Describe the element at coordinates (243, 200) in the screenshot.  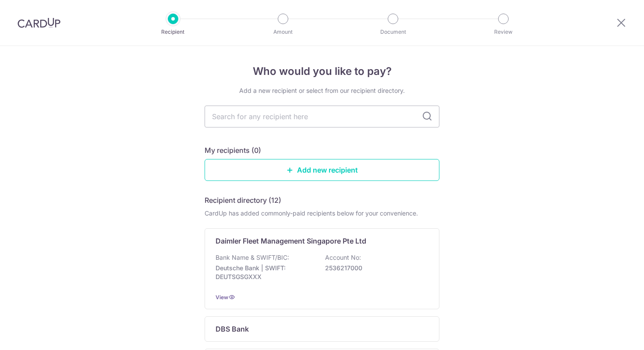
I see `h5: Recipient directory (12)` at that location.